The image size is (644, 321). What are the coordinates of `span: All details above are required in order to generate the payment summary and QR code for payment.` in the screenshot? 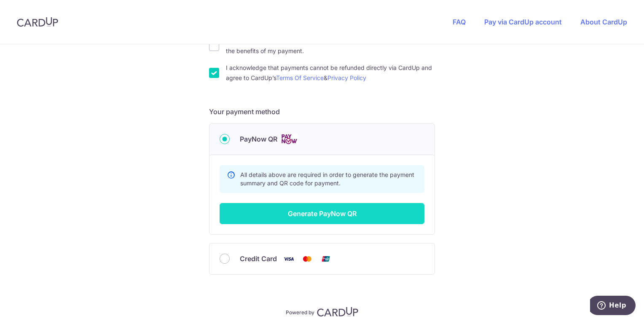 It's located at (327, 179).